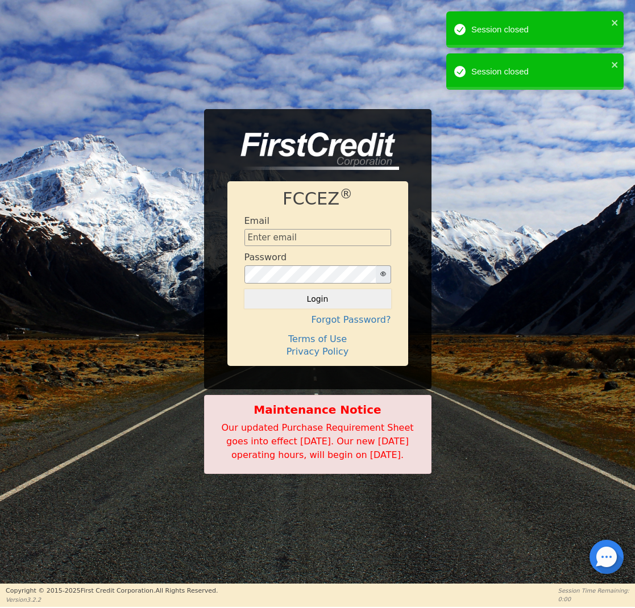 The image size is (635, 608). What do you see at coordinates (313, 151) in the screenshot?
I see `img: logo-CMu_cnol.png` at bounding box center [313, 151].